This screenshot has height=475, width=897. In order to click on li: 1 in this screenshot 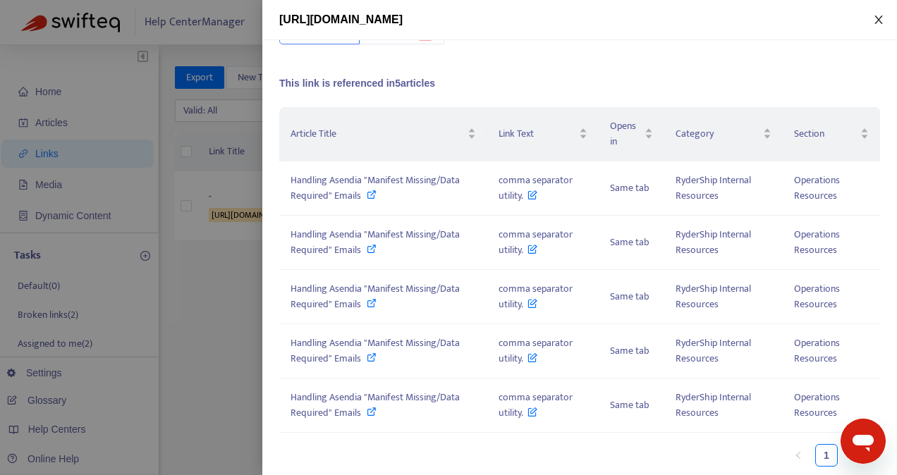, I will do `click(827, 456)`.